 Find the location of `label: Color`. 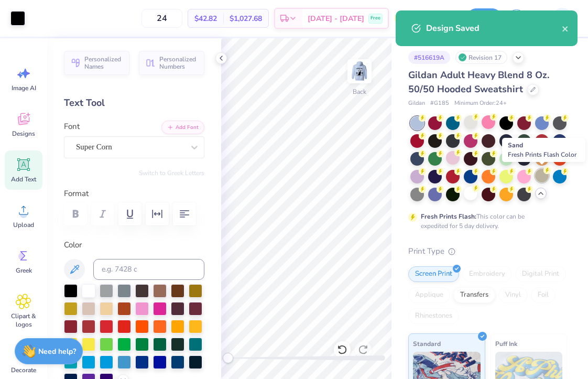

label: Color is located at coordinates (135, 245).